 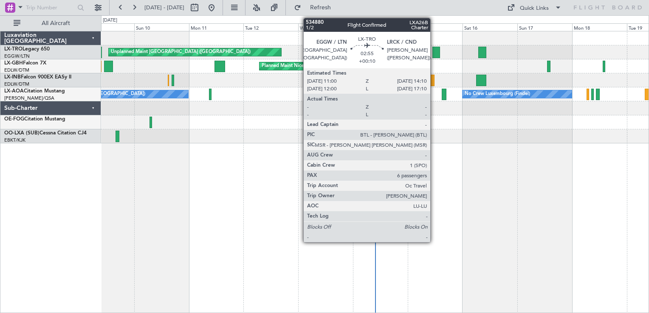 What do you see at coordinates (14, 119) in the screenshot?
I see `span: OE-FOG` at bounding box center [14, 119].